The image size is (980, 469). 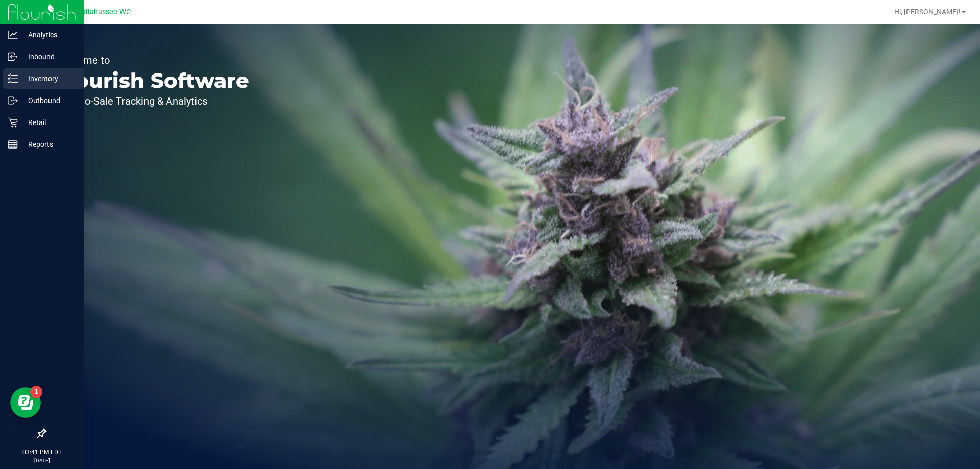 What do you see at coordinates (13, 35) in the screenshot?
I see `inline-svg: Analytics` at bounding box center [13, 35].